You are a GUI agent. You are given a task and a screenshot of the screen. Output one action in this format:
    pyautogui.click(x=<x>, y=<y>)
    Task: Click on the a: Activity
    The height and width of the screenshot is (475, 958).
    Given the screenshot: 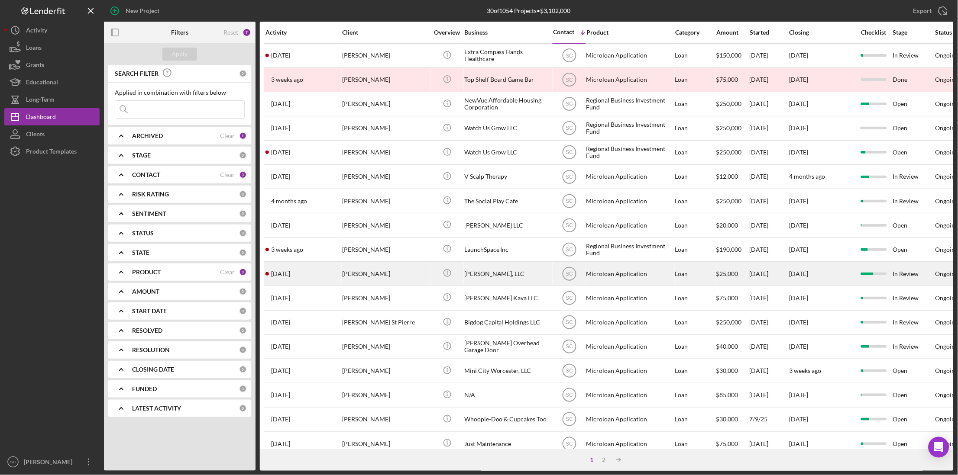 What is the action you would take?
    pyautogui.click(x=52, y=30)
    